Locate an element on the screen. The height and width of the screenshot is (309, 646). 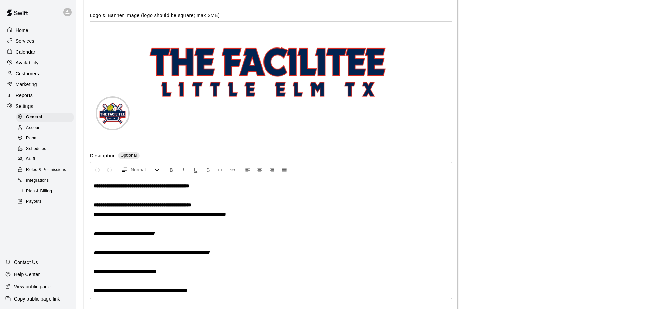
p: Settings is located at coordinates (24, 106).